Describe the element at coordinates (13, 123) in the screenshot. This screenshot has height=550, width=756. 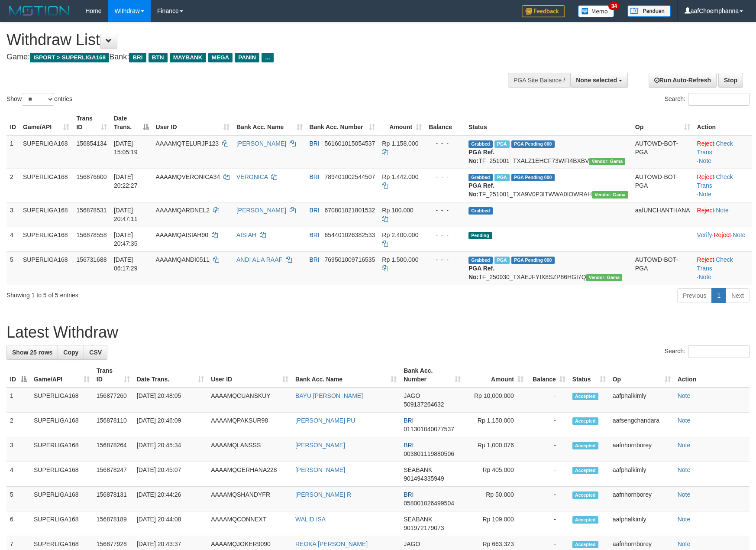
I see `th: ID` at that location.